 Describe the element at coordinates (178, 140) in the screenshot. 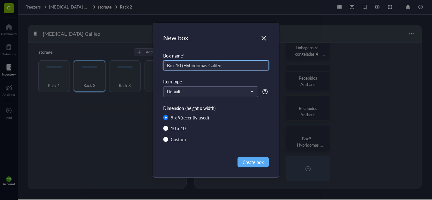

I see `div: Custom` at that location.